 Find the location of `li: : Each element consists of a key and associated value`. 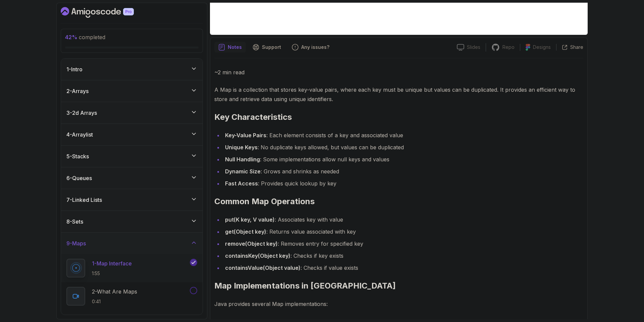

li: : Each element consists of a key and associated value is located at coordinates (403, 135).